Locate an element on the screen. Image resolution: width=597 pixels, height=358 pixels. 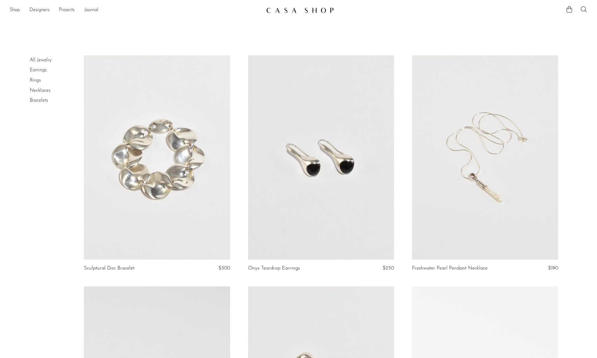
span: $250 is located at coordinates (388, 268).